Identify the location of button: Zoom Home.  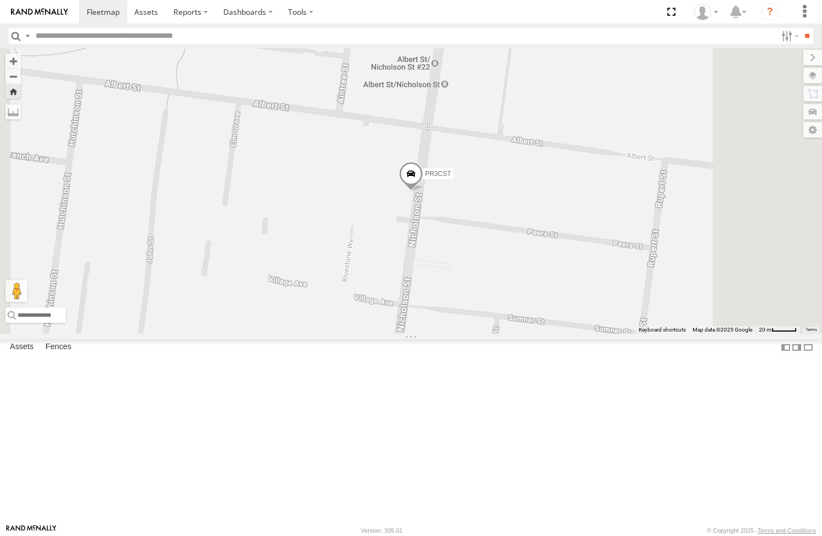
(13, 91).